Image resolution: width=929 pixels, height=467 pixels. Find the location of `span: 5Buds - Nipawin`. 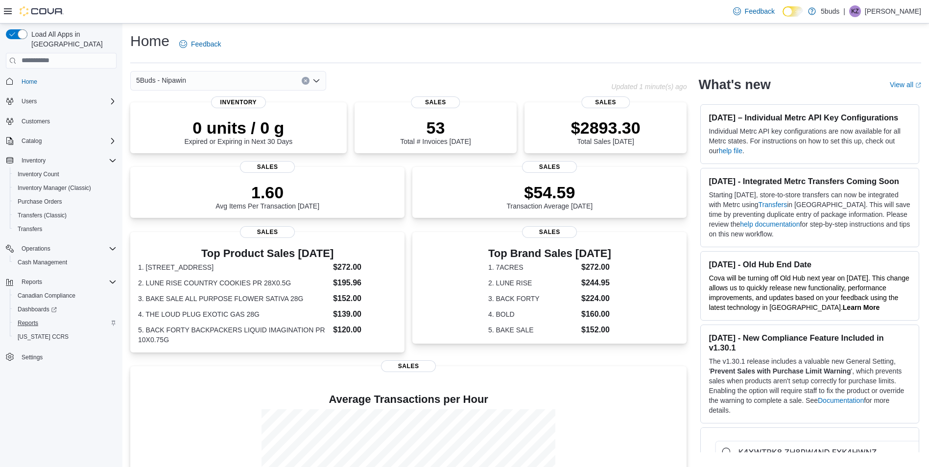

span: 5Buds - Nipawin is located at coordinates (161, 80).